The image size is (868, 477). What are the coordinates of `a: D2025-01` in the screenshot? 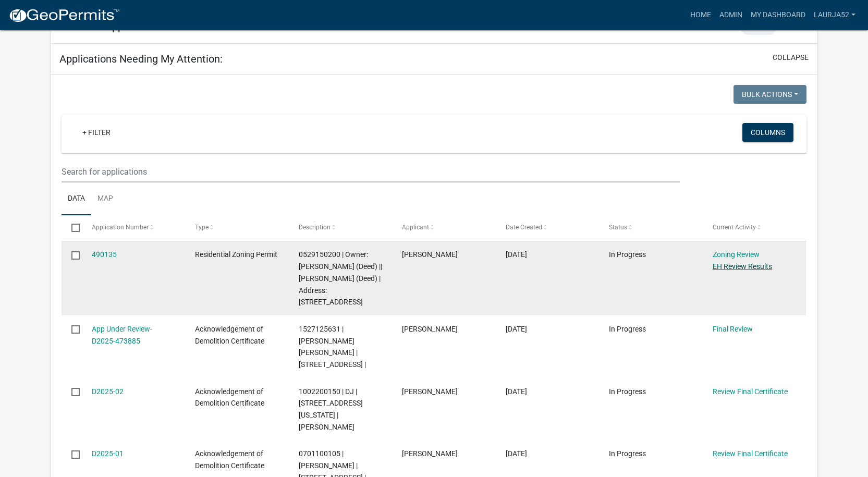 It's located at (107, 454).